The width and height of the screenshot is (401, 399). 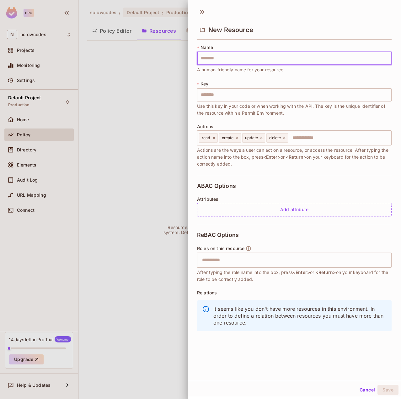 I want to click on span: create, so click(x=228, y=138).